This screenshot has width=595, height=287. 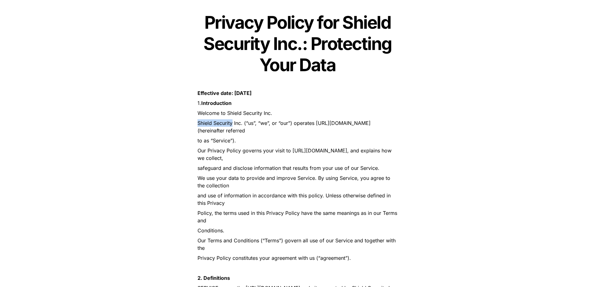 What do you see at coordinates (295, 182) in the screenshot?
I see `span: We use your data to provide and improve Service. By using Service, you agree to the collection` at bounding box center [295, 182].